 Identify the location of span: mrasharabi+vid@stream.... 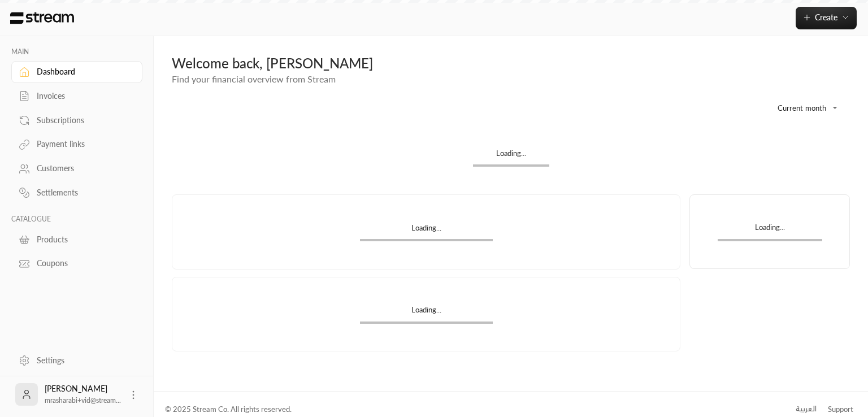
(83, 400).